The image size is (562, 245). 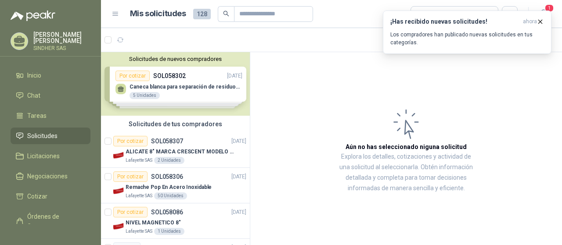 What do you see at coordinates (50, 177) in the screenshot?
I see `a: Negociaciones` at bounding box center [50, 177].